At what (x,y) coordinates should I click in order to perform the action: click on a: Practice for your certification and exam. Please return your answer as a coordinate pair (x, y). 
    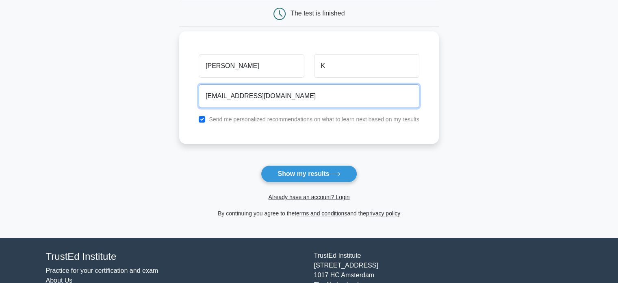
    Looking at the image, I should click on (102, 270).